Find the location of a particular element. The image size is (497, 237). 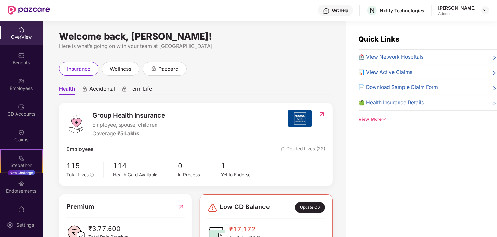

div: Coverage: is located at coordinates (129, 134).